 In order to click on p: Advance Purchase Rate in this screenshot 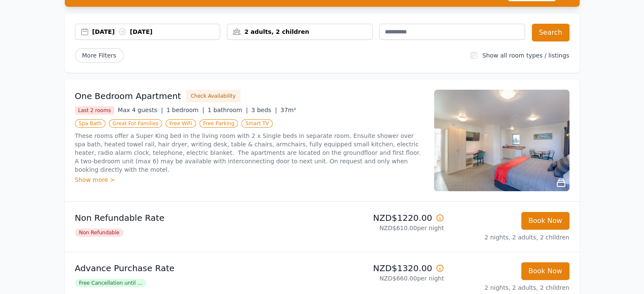, I will do `click(197, 268)`.